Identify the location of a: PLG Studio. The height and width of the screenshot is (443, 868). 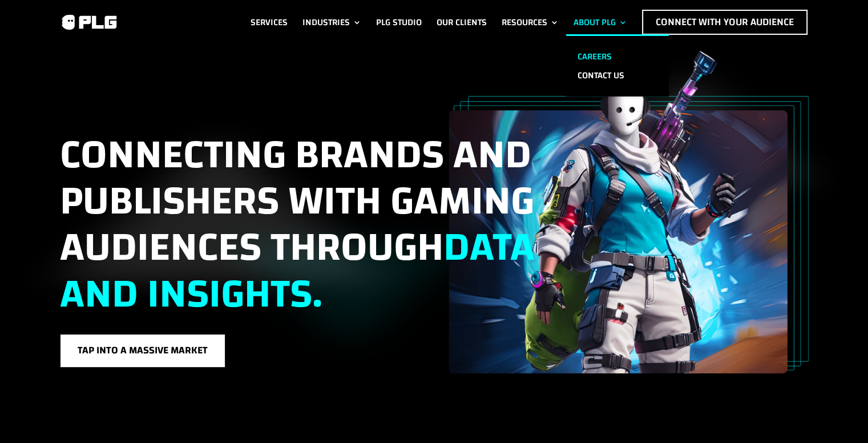
(399, 22).